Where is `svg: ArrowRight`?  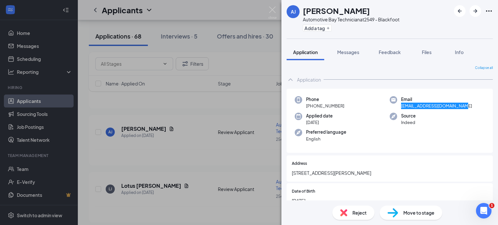
svg: ArrowRight is located at coordinates (475, 11).